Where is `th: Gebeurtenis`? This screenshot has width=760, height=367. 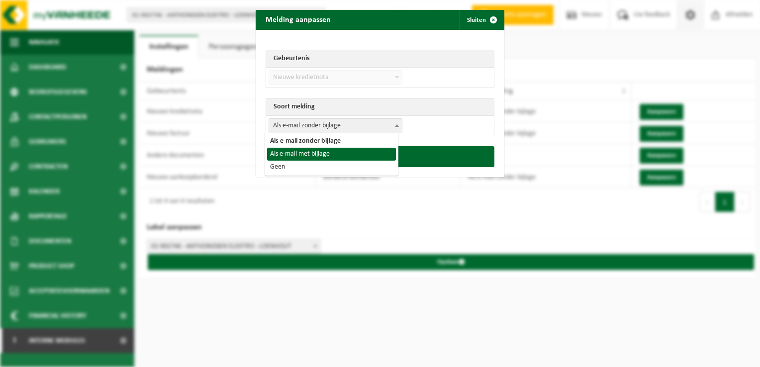
th: Gebeurtenis is located at coordinates (380, 59).